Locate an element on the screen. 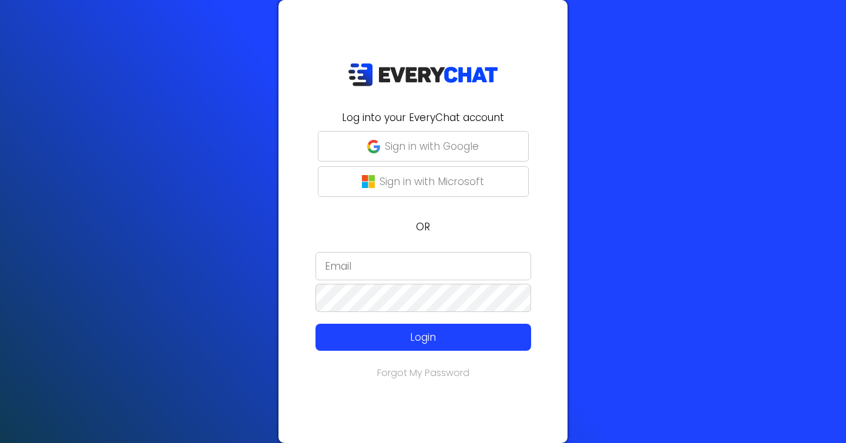 This screenshot has width=846, height=443. button: Login is located at coordinates (423, 337).